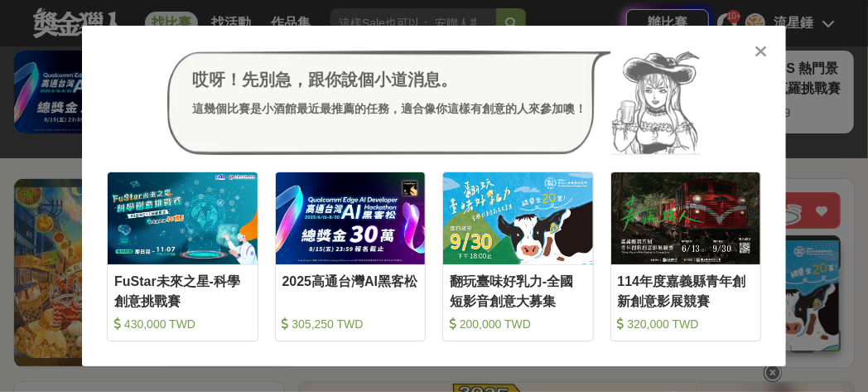 This screenshot has width=868, height=392. I want to click on div: 430,000 TWD, so click(182, 324).